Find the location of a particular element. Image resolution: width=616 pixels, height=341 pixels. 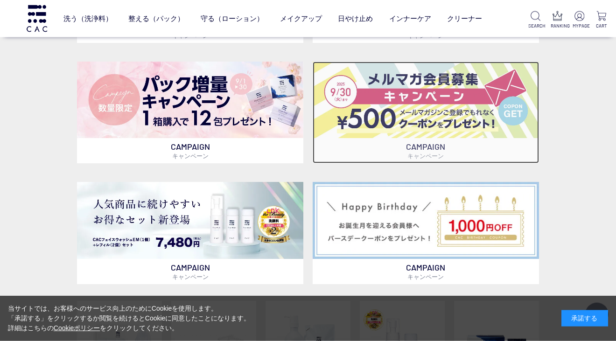

a: Cookieポリシー is located at coordinates (77, 328).